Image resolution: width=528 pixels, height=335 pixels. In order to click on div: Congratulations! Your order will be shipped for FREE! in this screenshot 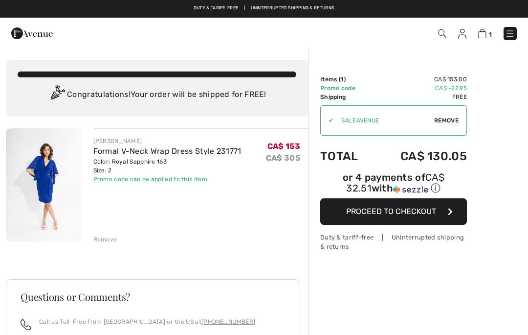, I will do `click(157, 95)`.